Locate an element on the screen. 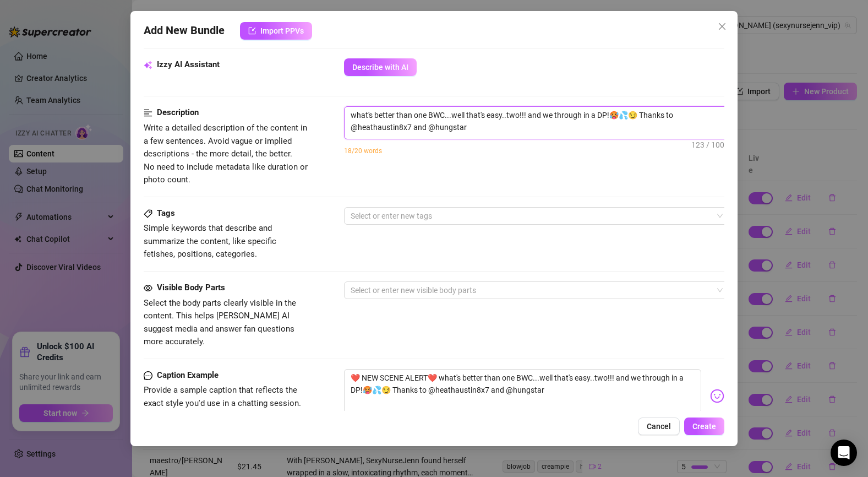 The image size is (868, 477). button: Cancel is located at coordinates (659, 427).